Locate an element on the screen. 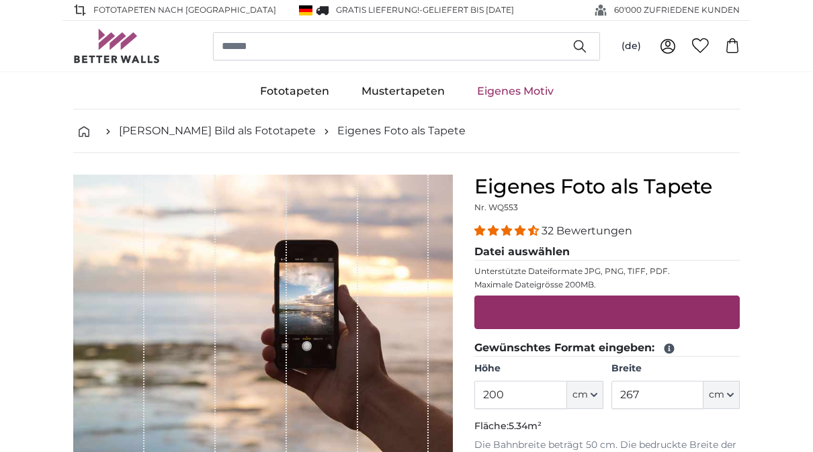 The height and width of the screenshot is (452, 813). label: Breite is located at coordinates (675, 369).